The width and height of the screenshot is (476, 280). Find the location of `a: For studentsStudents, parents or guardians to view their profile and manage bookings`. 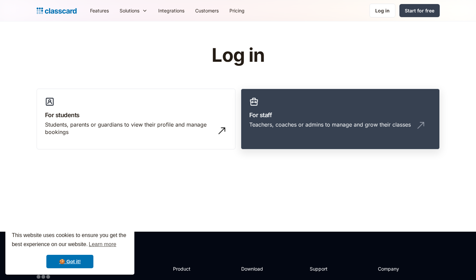

a: For studentsStudents, parents or guardians to view their profile and manage bookings is located at coordinates (136, 119).